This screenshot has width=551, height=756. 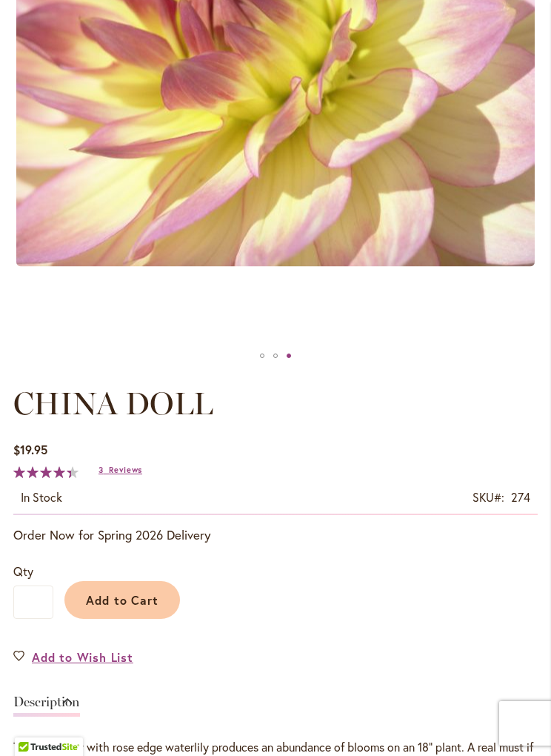 I want to click on div: 89%, so click(x=46, y=472).